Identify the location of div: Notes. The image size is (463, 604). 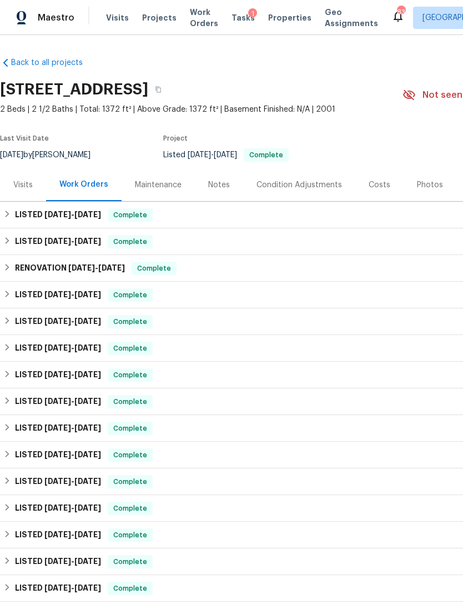
(219, 185).